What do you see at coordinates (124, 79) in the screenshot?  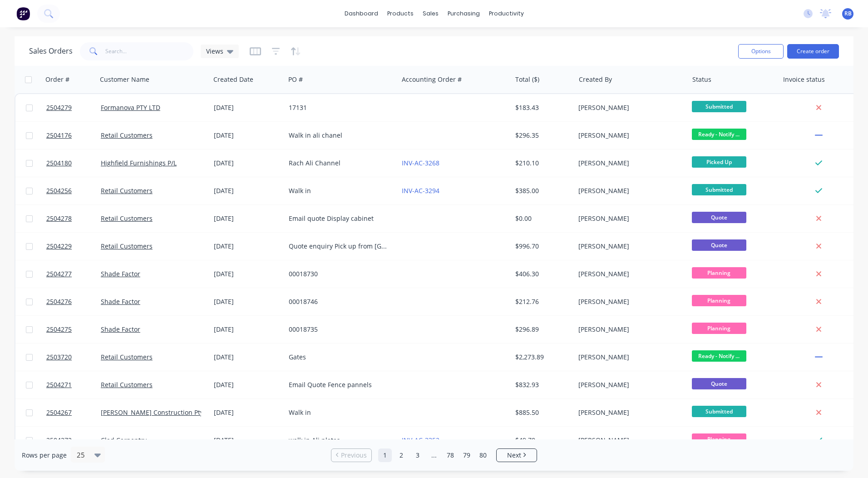 I see `div: Customer Name` at bounding box center [124, 79].